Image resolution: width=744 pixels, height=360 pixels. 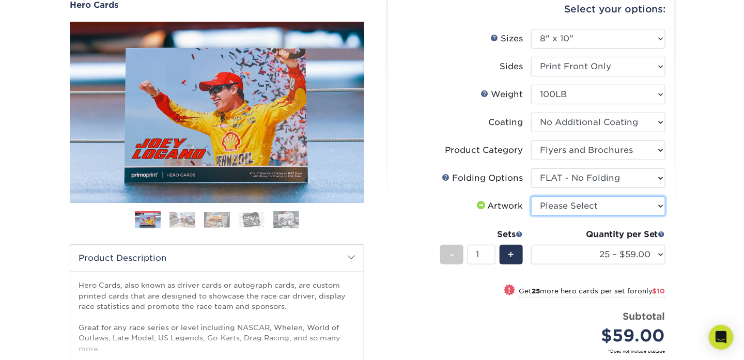 What do you see at coordinates (651, 291) in the screenshot?
I see `span: only` at bounding box center [651, 291].